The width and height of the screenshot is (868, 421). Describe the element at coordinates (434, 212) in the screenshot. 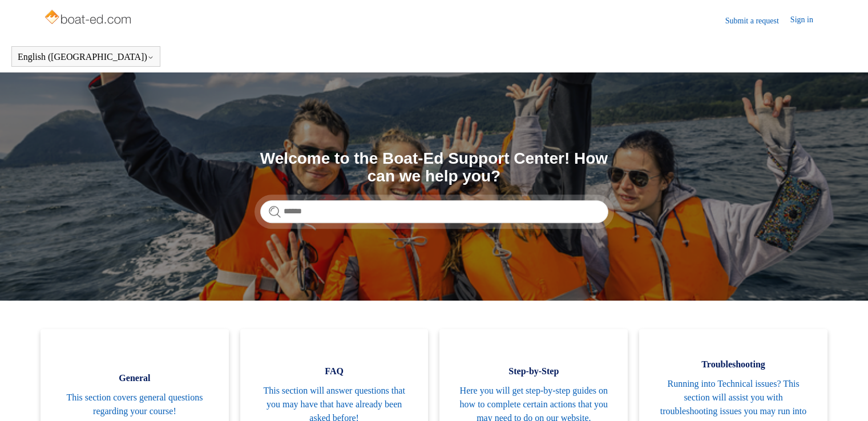

I see `input: Search` at that location.